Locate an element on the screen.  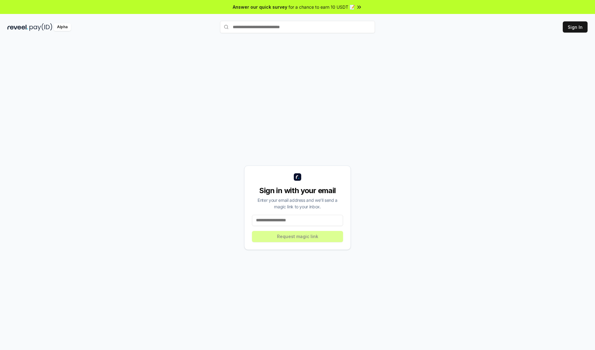
button: Sign In is located at coordinates (575, 27).